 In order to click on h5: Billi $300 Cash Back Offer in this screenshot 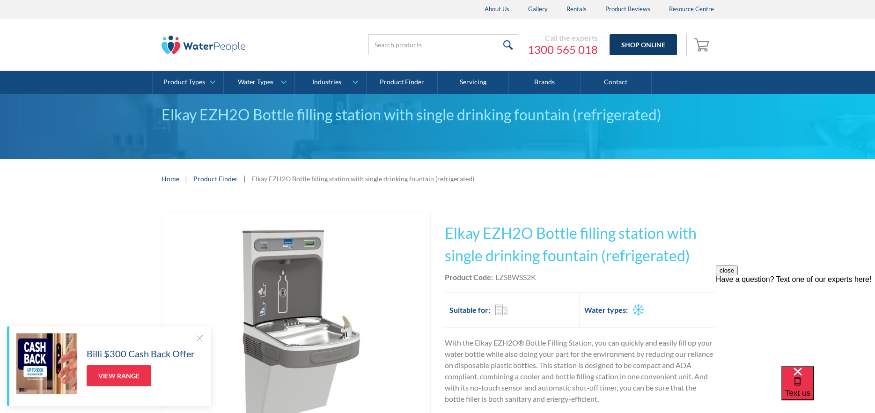, I will do `click(141, 354)`.